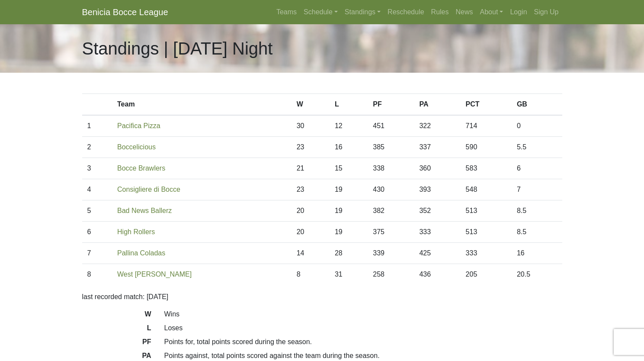 This screenshot has height=361, width=644. Describe the element at coordinates (390, 253) in the screenshot. I see `td: 339` at that location.